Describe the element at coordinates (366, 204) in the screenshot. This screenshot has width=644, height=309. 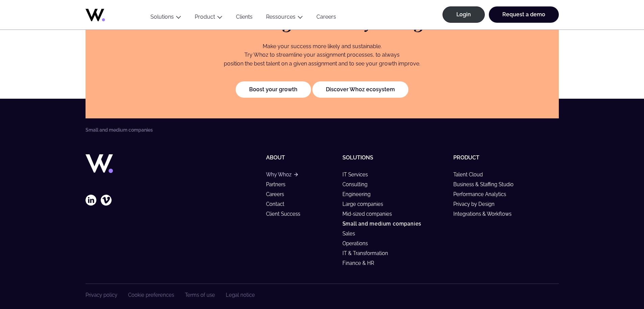
I see `a: Large companies` at that location.